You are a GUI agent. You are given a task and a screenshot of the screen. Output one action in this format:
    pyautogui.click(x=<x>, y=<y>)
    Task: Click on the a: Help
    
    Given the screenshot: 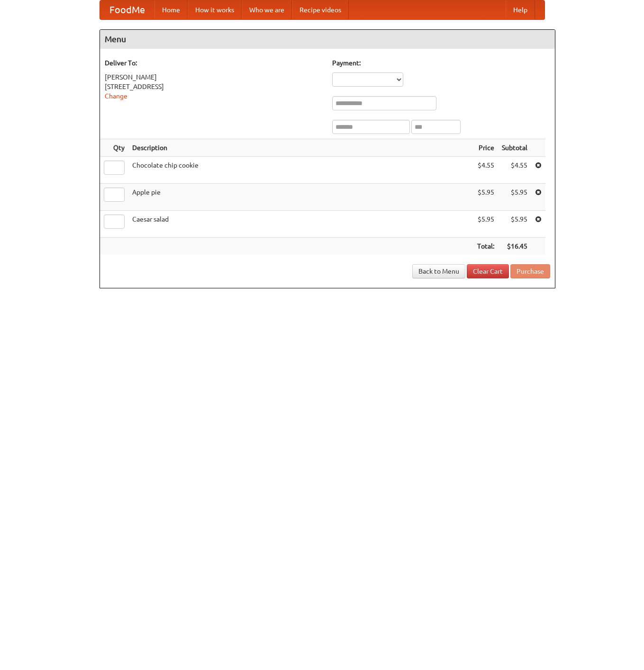 What is the action you would take?
    pyautogui.click(x=520, y=10)
    